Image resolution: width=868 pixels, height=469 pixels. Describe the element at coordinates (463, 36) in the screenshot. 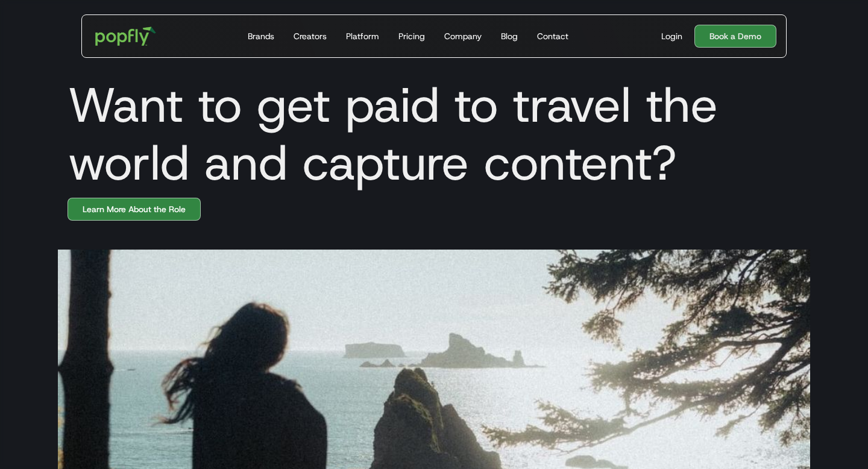

I see `a: Company` at that location.